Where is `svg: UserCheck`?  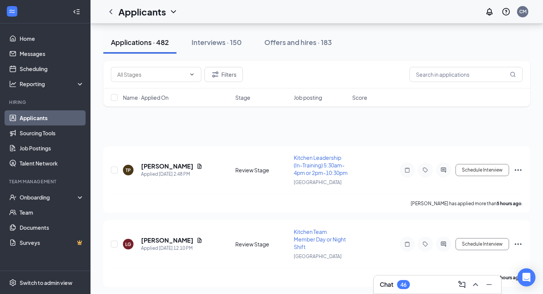 svg: UserCheck is located at coordinates (13, 197).